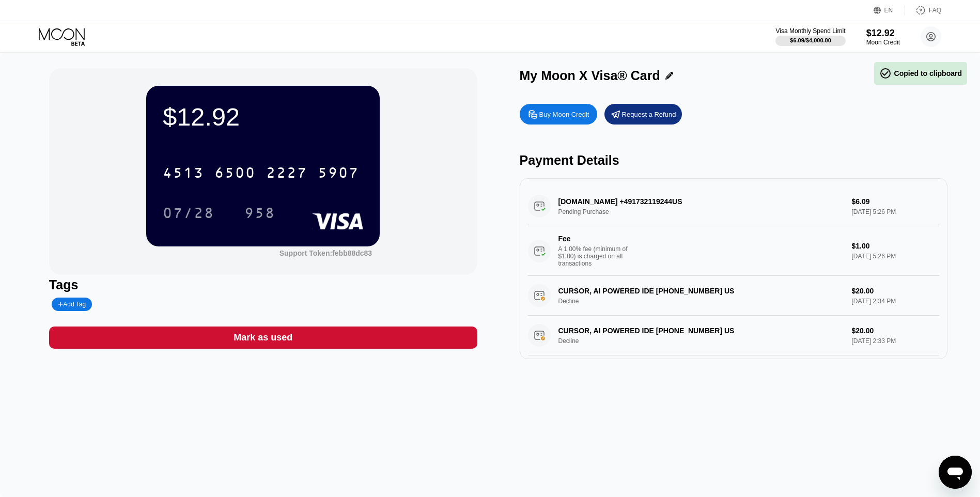 This screenshot has height=497, width=980. I want to click on div: A 1.00% fee (minimum of $1.00) is charged on all transactions, so click(597, 256).